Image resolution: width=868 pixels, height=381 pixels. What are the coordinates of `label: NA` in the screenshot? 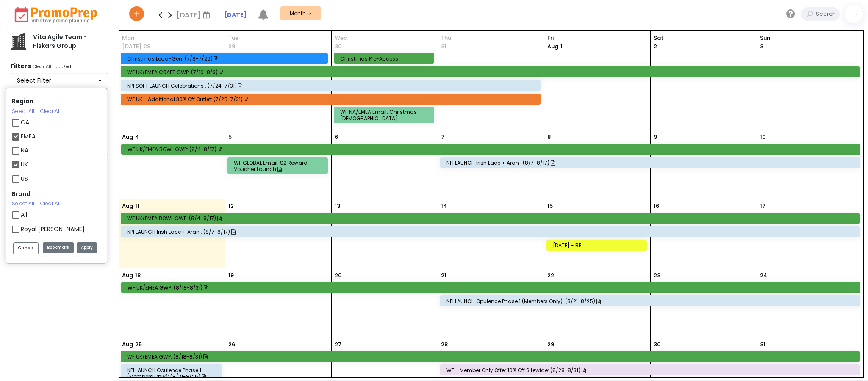 It's located at (24, 150).